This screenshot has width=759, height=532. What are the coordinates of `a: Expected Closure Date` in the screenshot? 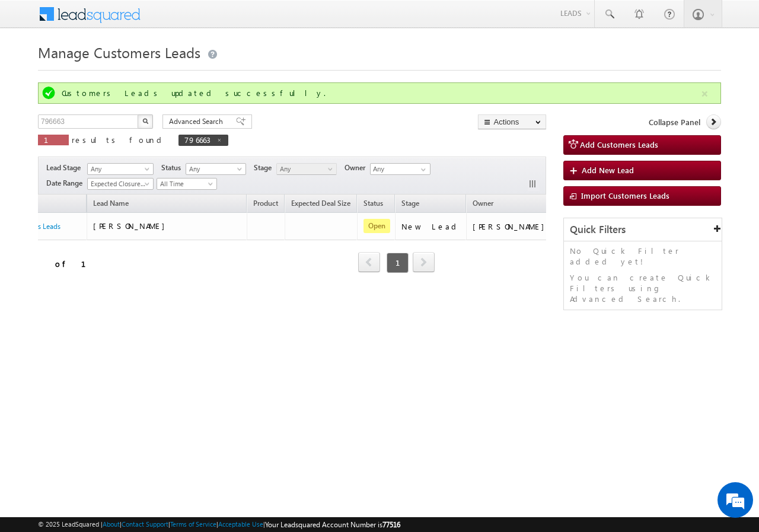 It's located at (120, 184).